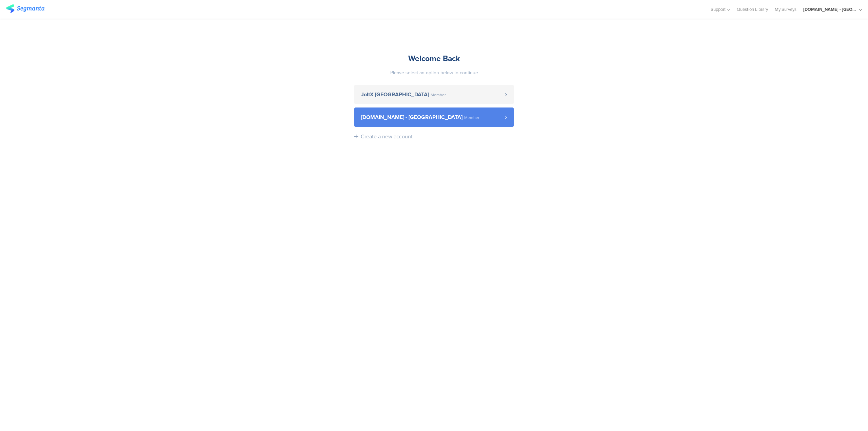  What do you see at coordinates (434, 72) in the screenshot?
I see `div: Please select an option below to continue` at bounding box center [434, 72].